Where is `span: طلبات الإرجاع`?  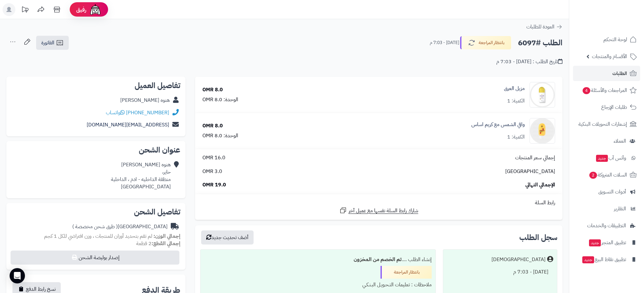
span: طلبات الإرجاع is located at coordinates (613, 107).